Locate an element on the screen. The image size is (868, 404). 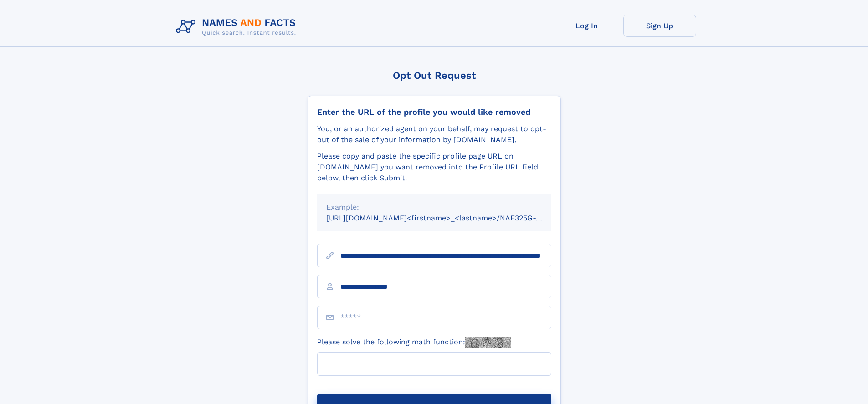
a: Sign Up is located at coordinates (659, 26).